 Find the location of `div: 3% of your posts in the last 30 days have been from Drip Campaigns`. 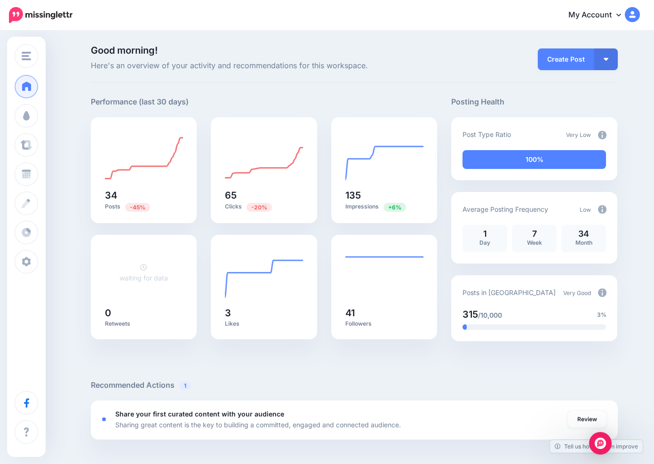

div: 3% of your posts in the last 30 days have been from Drip Campaigns is located at coordinates (464, 327).